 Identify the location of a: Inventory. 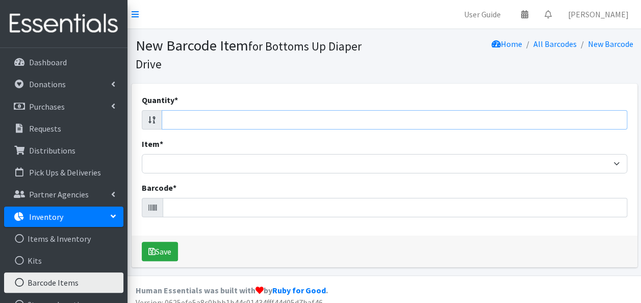
(64, 217).